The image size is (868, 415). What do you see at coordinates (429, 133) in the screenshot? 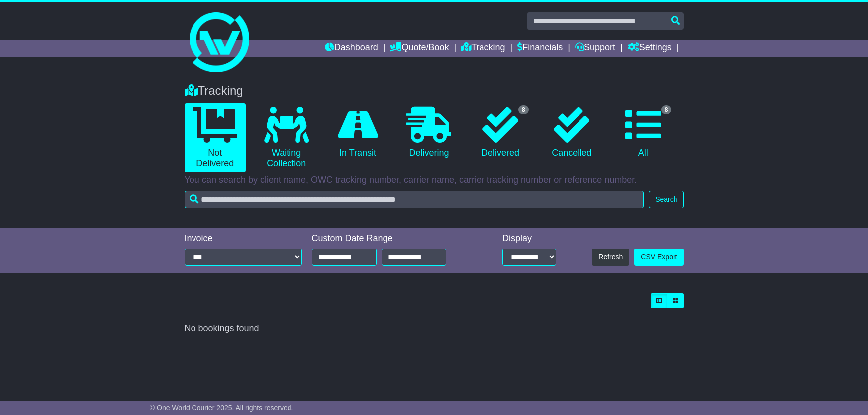
I see `a: Delivering` at bounding box center [429, 133].